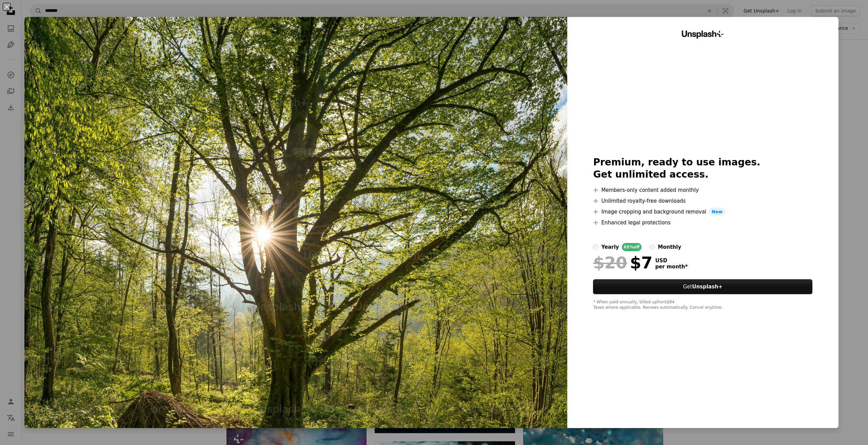 This screenshot has width=868, height=445. What do you see at coordinates (702, 212) in the screenshot?
I see `li: Image cropping and background removal` at bounding box center [702, 212].